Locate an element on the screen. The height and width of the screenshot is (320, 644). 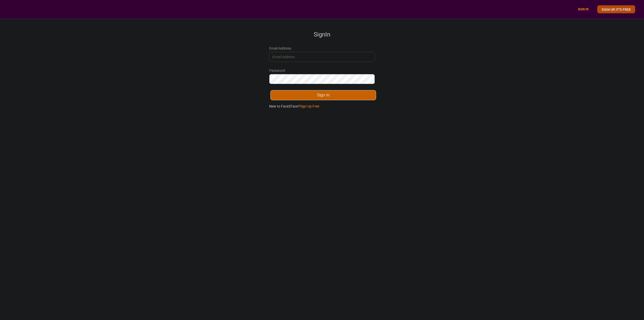
span: Email Address is located at coordinates (322, 48).